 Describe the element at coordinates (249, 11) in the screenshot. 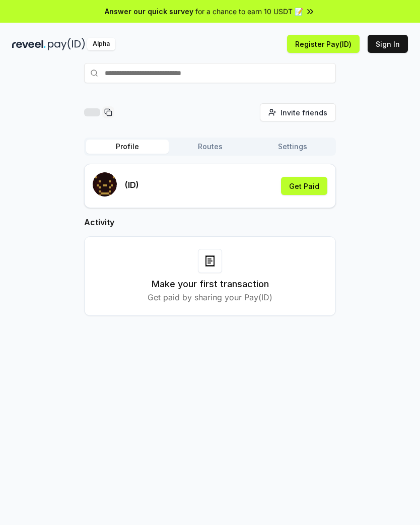

I see `span: for a chance to earn 10 USDT 📝` at that location.